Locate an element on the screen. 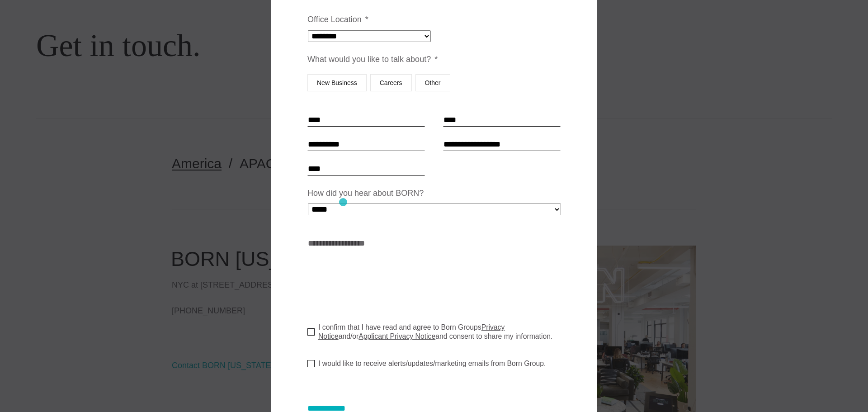 Image resolution: width=868 pixels, height=412 pixels. label: I confirm that I have read and agree to Born Groups and/or and consent to share my information. is located at coordinates (438, 332).